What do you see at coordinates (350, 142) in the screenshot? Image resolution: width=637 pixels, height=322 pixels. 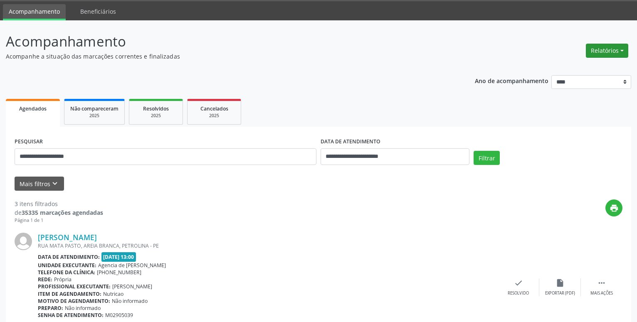 I see `label: DATA DE ATENDIMENTO` at bounding box center [350, 142].